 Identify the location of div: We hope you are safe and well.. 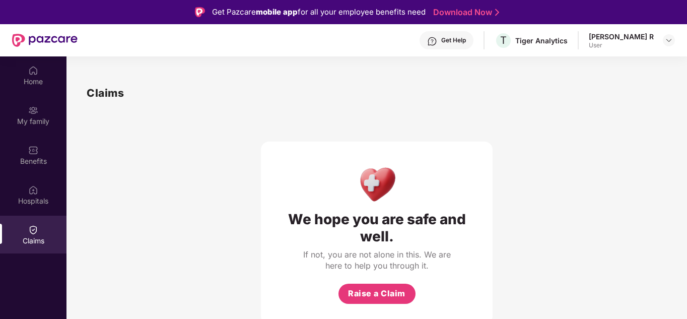
(377, 228).